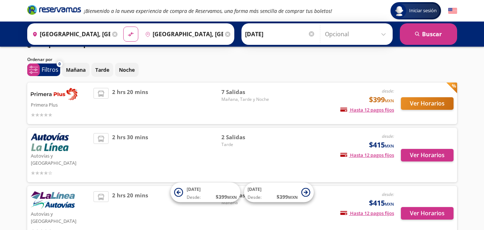  Describe the element at coordinates (70, 34) in the screenshot. I see `input: Buscar Origen` at that location.